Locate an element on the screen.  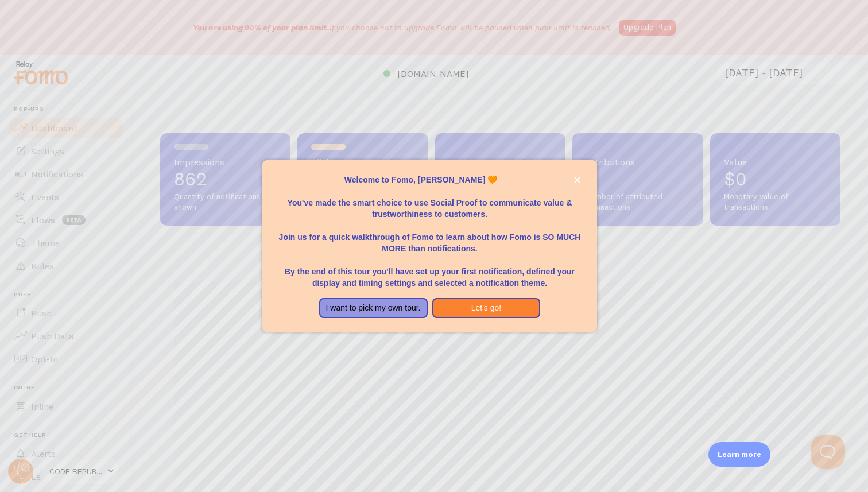
p: You've made the smart choice to use Social Proof to communicate value & trustworthiness to custom... is located at coordinates (429, 202).